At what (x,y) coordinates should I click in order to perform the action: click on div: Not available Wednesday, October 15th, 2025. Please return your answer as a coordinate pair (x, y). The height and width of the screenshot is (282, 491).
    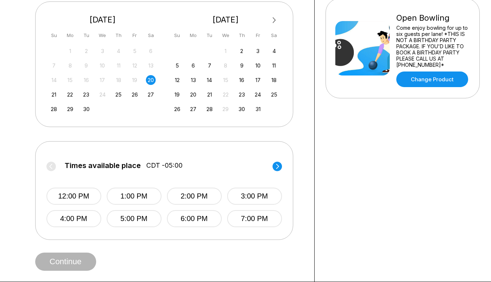
    Looking at the image, I should click on (225, 80).